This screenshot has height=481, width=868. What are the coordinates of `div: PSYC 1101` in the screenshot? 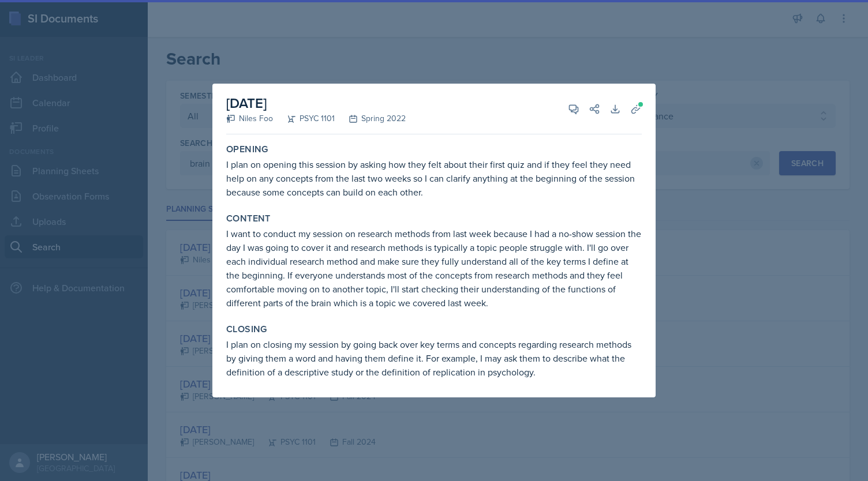 It's located at (304, 118).